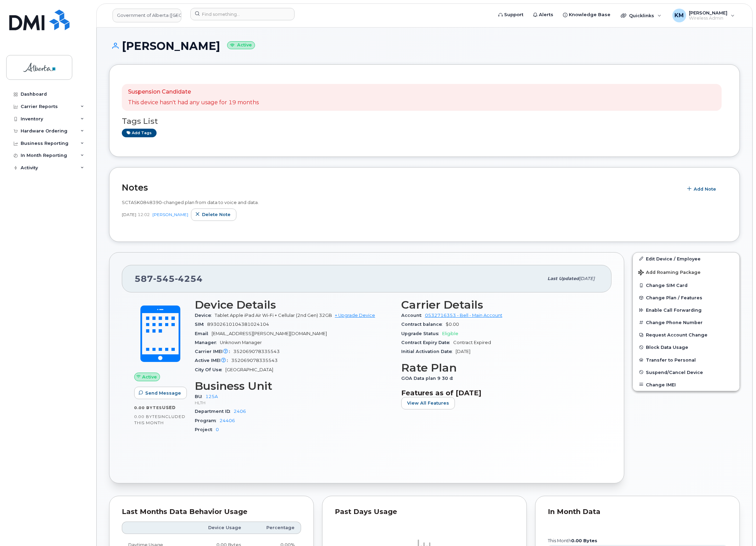  What do you see at coordinates (686, 323) in the screenshot?
I see `button: Change Phone Number` at bounding box center [686, 323].